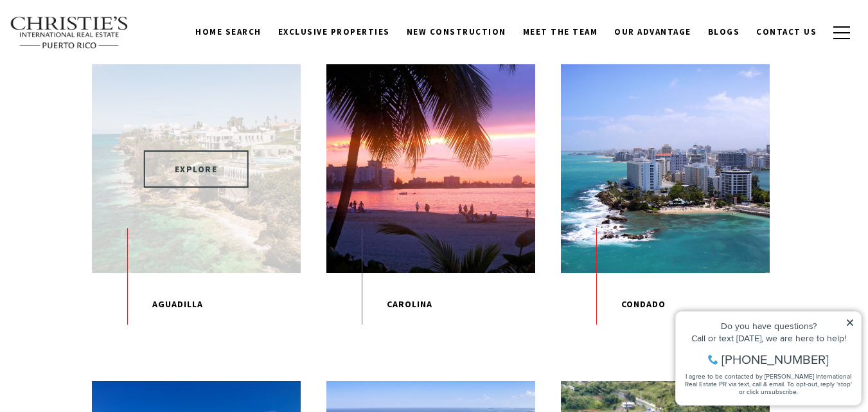 The width and height of the screenshot is (868, 412). Describe the element at coordinates (69, 32) in the screenshot. I see `img: Christie's International Real Estate text transparent background` at that location.